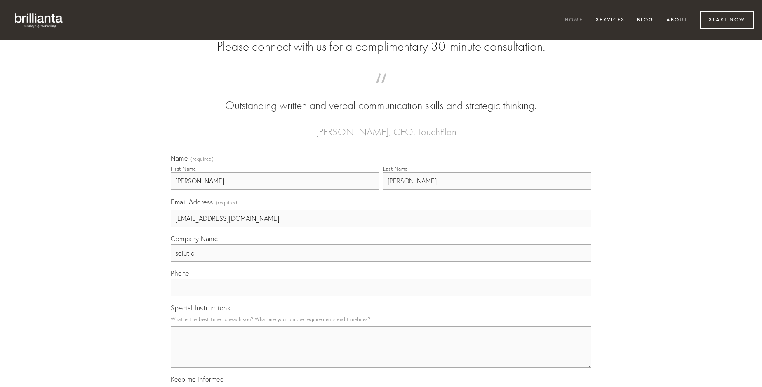  I want to click on span: Email Address, so click(192, 202).